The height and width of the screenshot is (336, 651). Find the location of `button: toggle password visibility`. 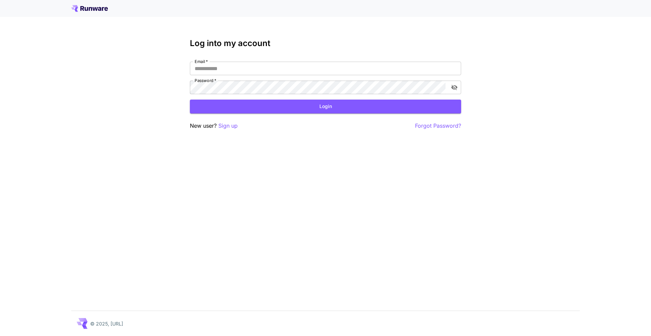

button: toggle password visibility is located at coordinates (454, 87).